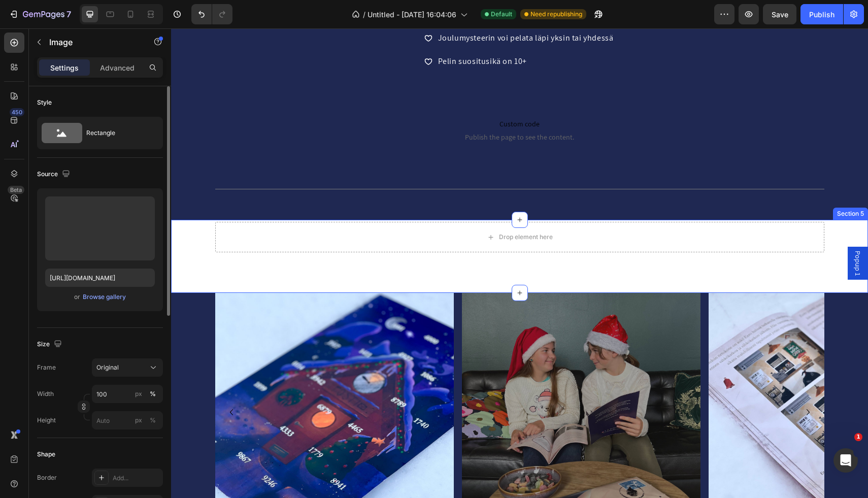 The height and width of the screenshot is (498, 868). Describe the element at coordinates (50, 344) in the screenshot. I see `div: Size` at that location.